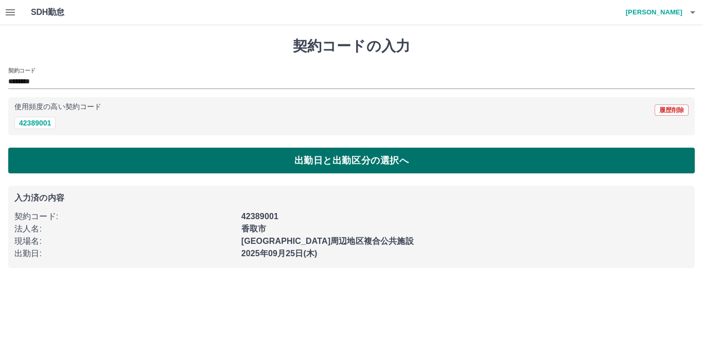 This screenshot has width=703, height=338. Describe the element at coordinates (125, 254) in the screenshot. I see `p: 出勤日 :` at that location.